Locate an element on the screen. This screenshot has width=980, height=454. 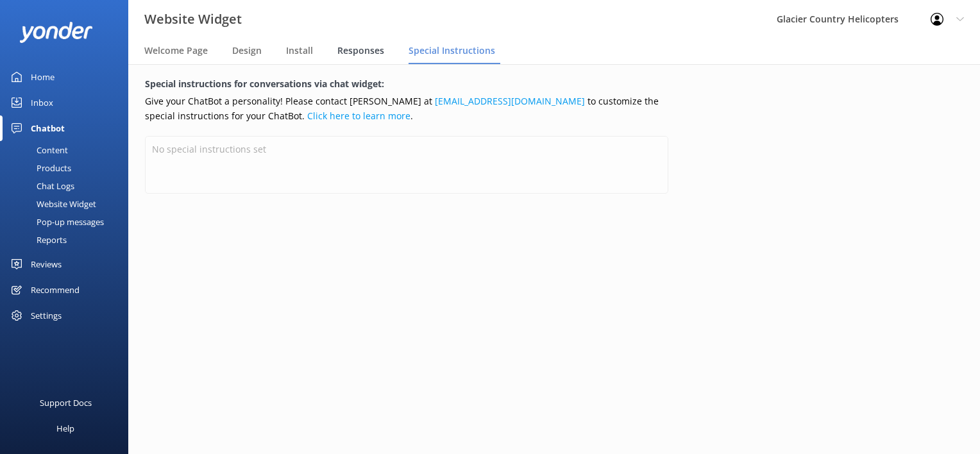
span: Welcome Page is located at coordinates (175, 51).